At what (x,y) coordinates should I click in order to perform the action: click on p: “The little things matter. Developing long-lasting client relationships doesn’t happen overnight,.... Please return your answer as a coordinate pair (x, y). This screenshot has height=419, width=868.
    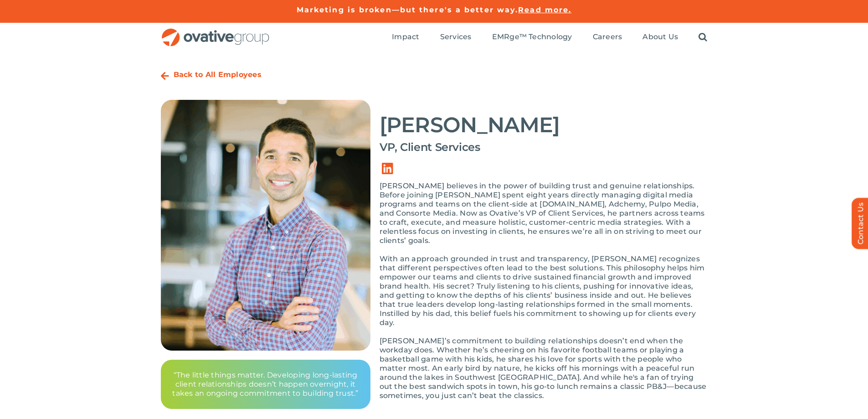
    Looking at the image, I should click on (266, 385).